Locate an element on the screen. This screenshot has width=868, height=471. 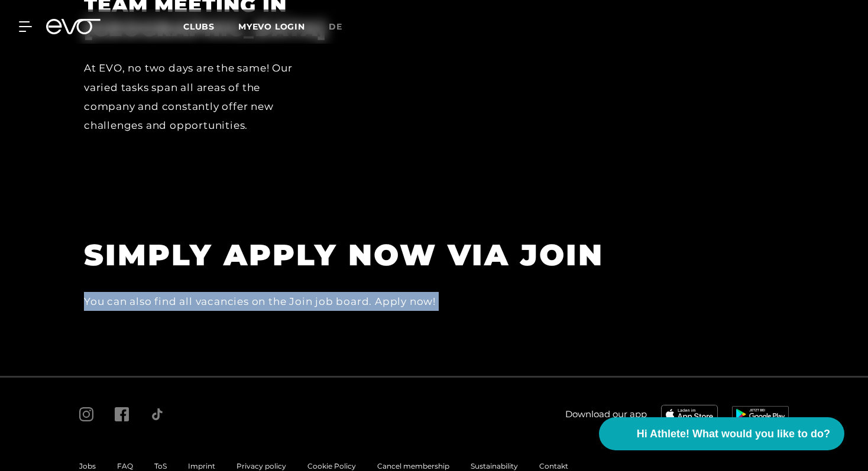
a: Sustainability is located at coordinates (494, 466).